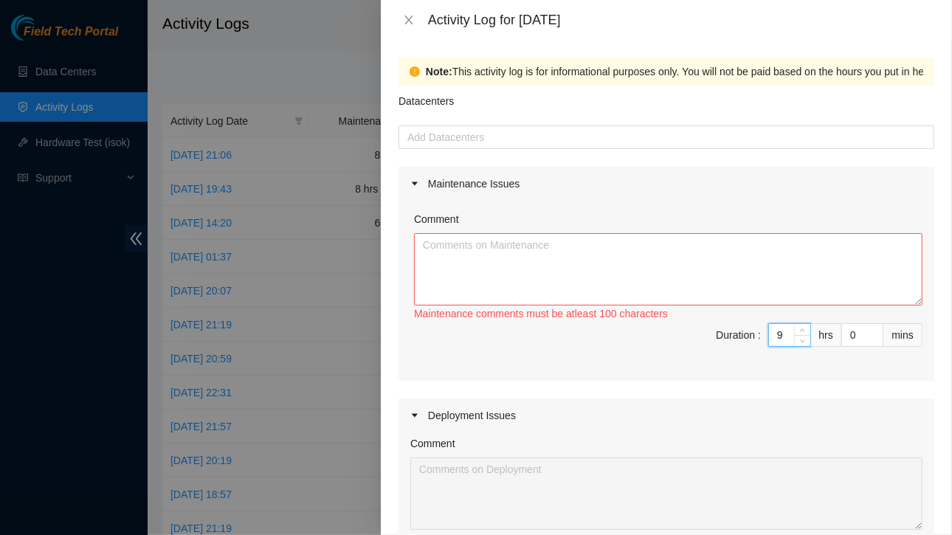 This screenshot has width=952, height=535. What do you see at coordinates (666, 184) in the screenshot?
I see `div: Maintenance Issues` at bounding box center [666, 184].